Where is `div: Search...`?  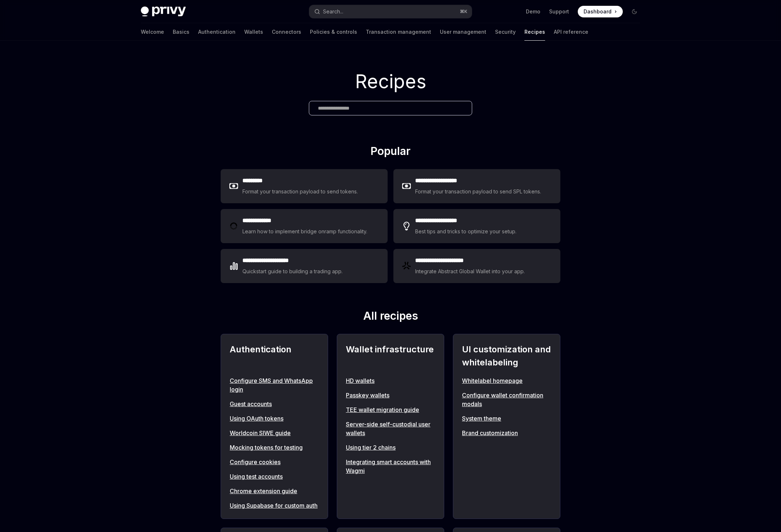 div: Search... is located at coordinates (334, 12).